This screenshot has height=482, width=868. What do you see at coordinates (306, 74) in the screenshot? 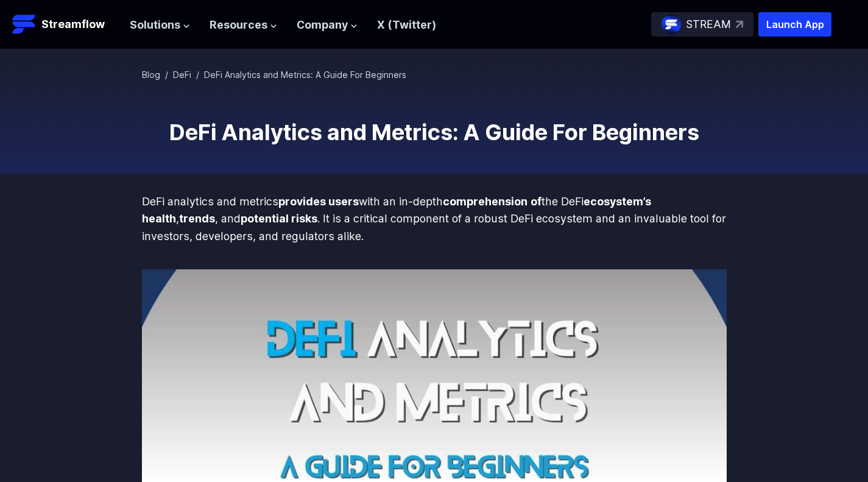
I see `span: DeFi Analytics and Metrics: A Guide For Beginners` at bounding box center [306, 74].